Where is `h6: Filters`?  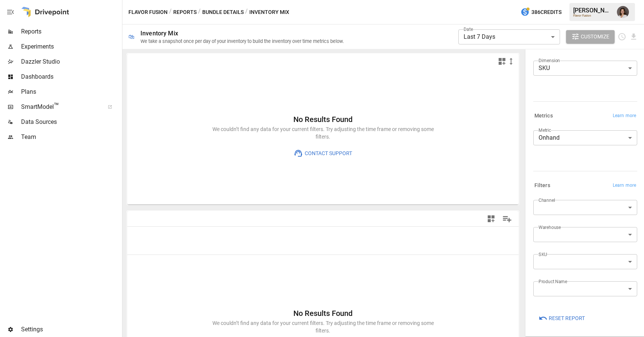
h6: Filters is located at coordinates (542, 186).